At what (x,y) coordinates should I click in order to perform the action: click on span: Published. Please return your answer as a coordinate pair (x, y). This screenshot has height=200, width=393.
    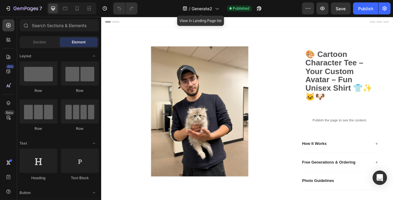
    Looking at the image, I should click on (241, 8).